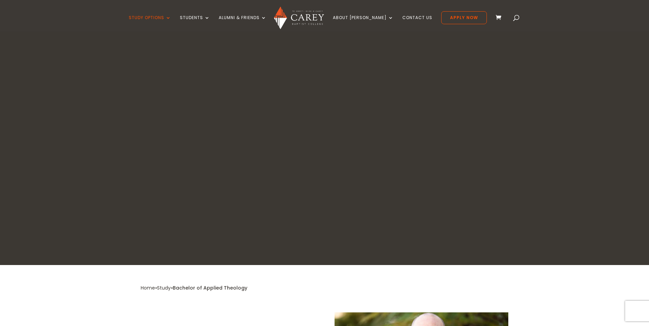  What do you see at coordinates (243, 23) in the screenshot?
I see `a: Alumni & Friends` at bounding box center [243, 23].